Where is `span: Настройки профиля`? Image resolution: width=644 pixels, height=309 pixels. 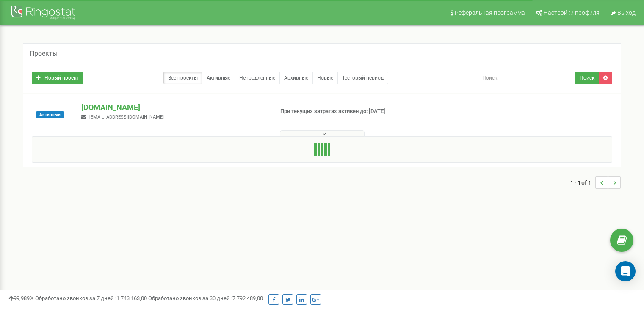 span: Настройки профиля is located at coordinates (572, 12).